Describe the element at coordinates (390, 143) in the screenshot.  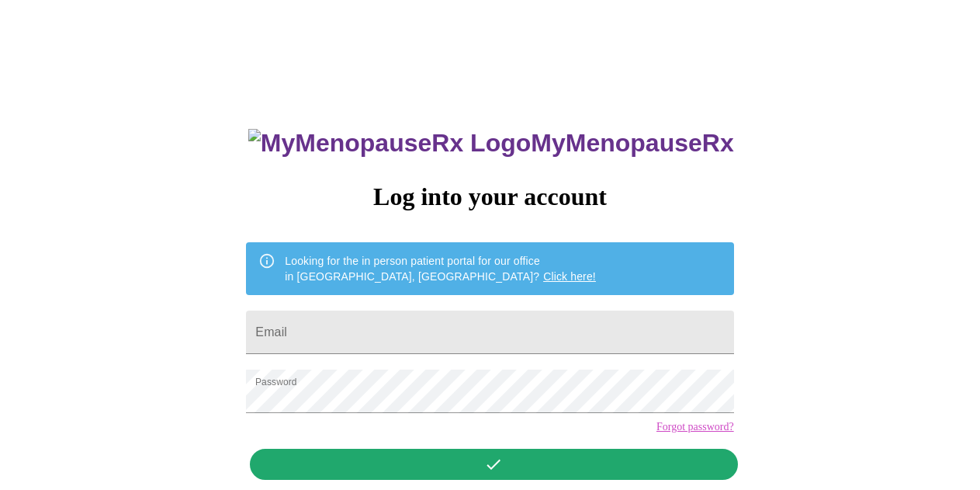
I see `img: MyMenopauseRx Logo` at that location.